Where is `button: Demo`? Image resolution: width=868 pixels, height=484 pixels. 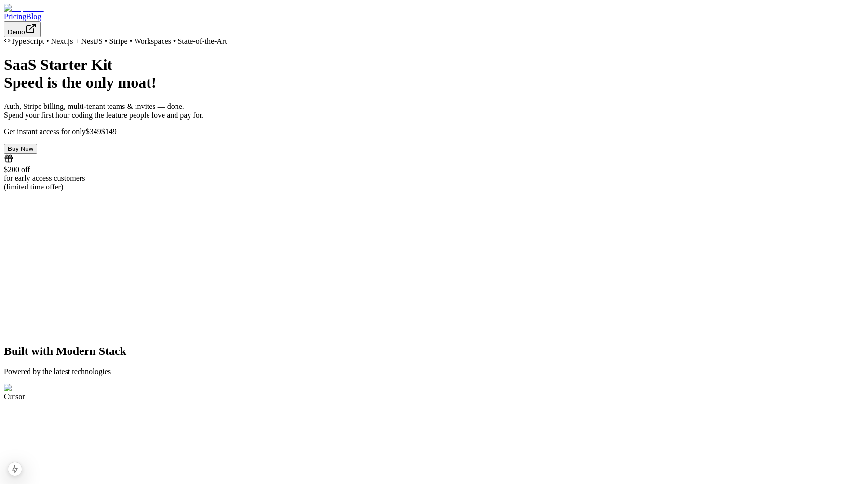 button: Demo is located at coordinates (23, 29).